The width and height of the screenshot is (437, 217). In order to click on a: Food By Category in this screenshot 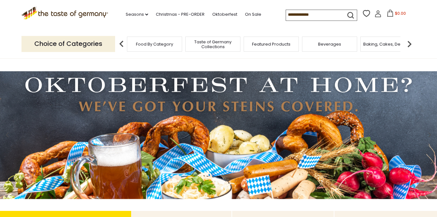, I will do `click(155, 44)`.